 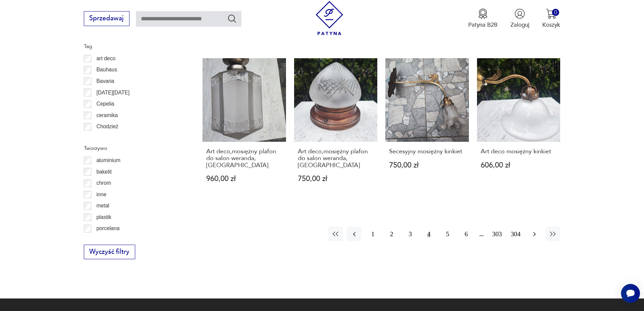 What do you see at coordinates (372, 234) in the screenshot?
I see `button: 1` at bounding box center [372, 234].